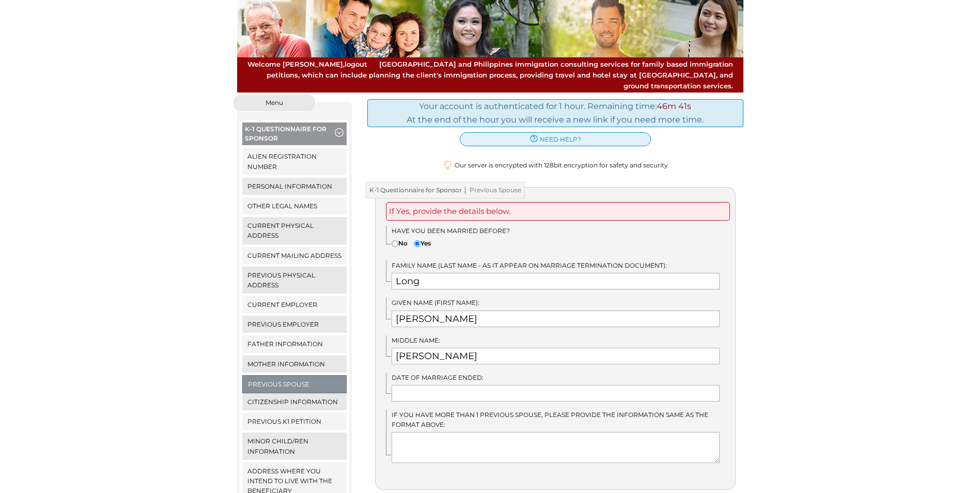  I want to click on span: Family Name (Last Name - as it appear on marriage termination document):, so click(529, 265).